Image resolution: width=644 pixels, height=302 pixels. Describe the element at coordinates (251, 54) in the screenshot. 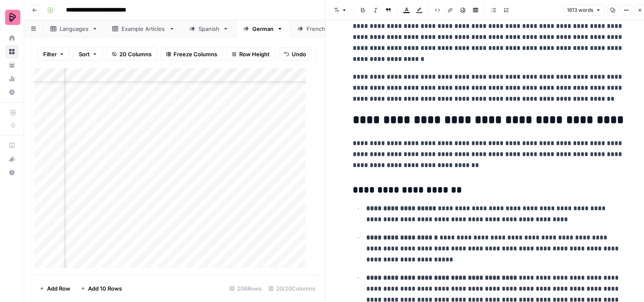

I see `button: Row Height` at that location.